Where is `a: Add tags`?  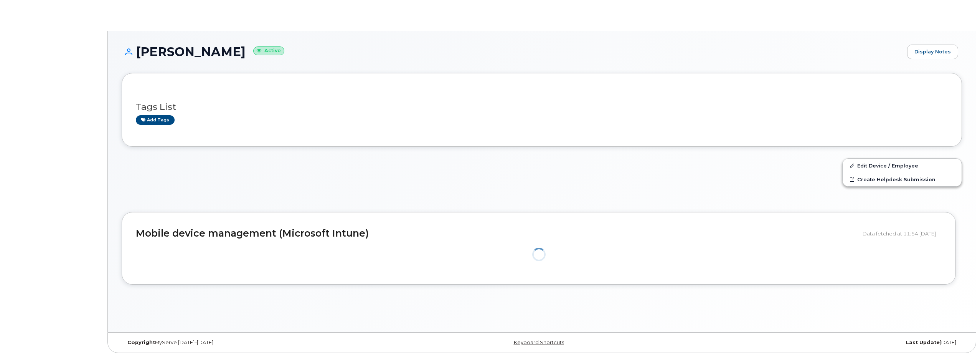
a: Add tags is located at coordinates (155, 120).